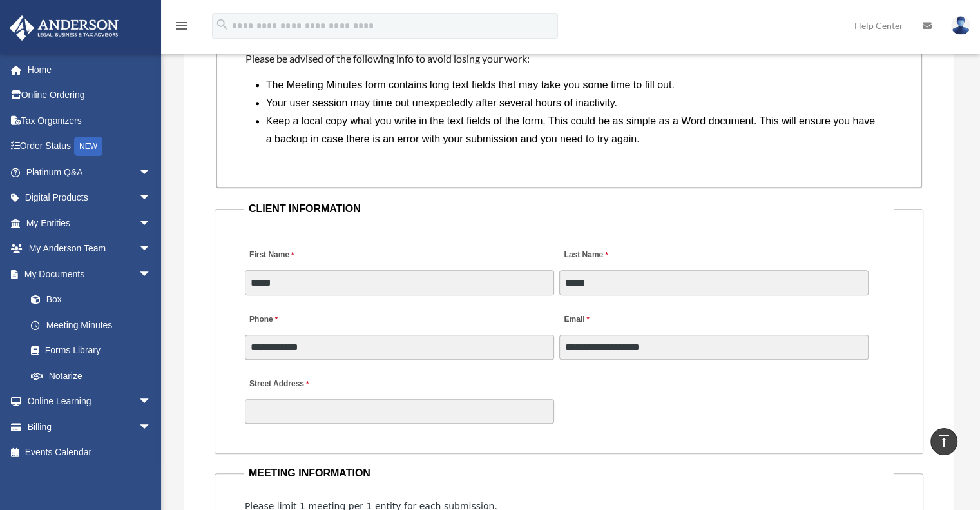 This screenshot has width=980, height=510. I want to click on a: Online Ordering, so click(89, 95).